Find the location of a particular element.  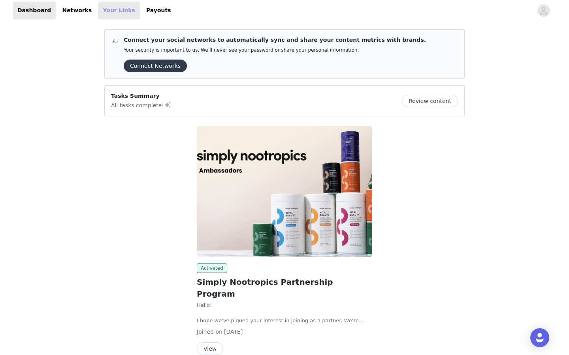

p: Connect your social networks to automatically sync and share your content metrics with brands. is located at coordinates (274, 40).